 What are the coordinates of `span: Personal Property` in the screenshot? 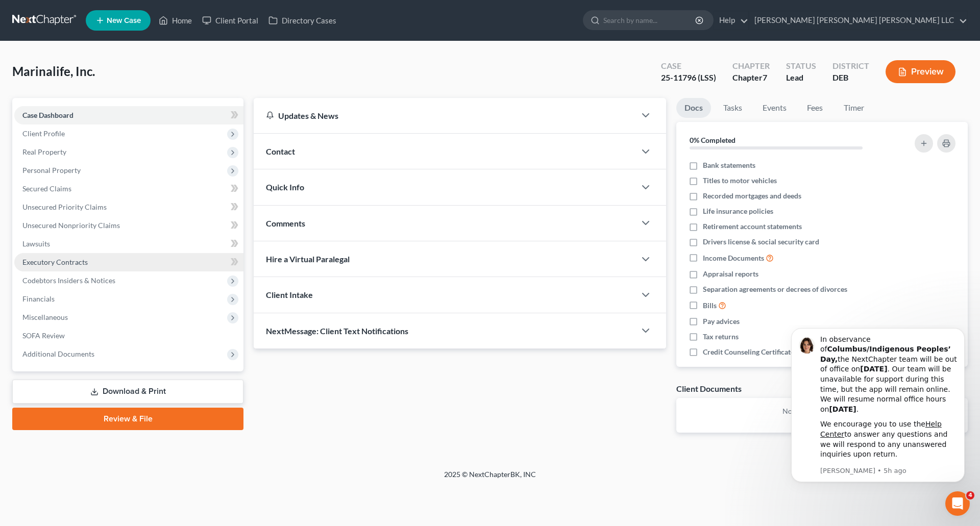 It's located at (52, 170).